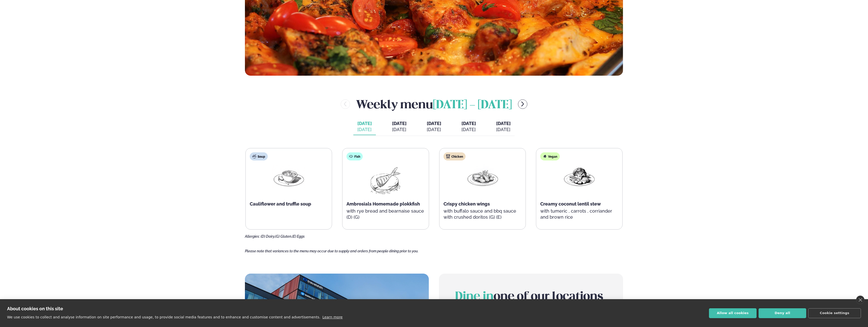 This screenshot has width=868, height=327. I want to click on button: menu-btn-right, so click(522, 104).